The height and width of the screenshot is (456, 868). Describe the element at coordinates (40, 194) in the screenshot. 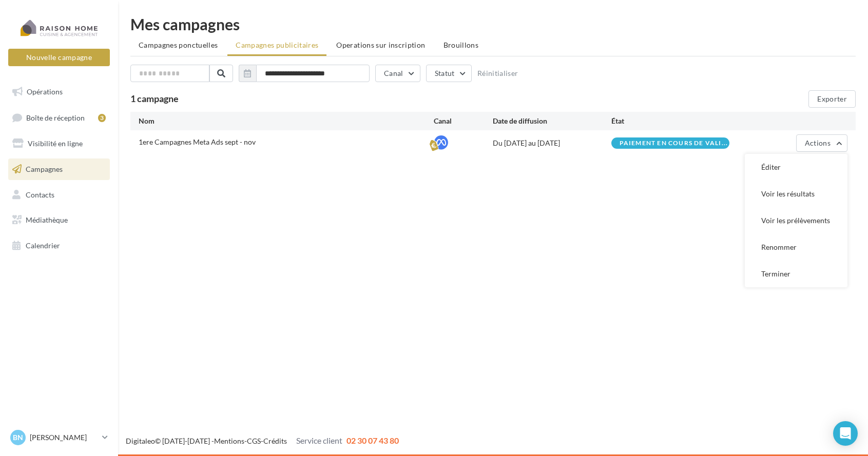

I see `span: Contacts` at that location.